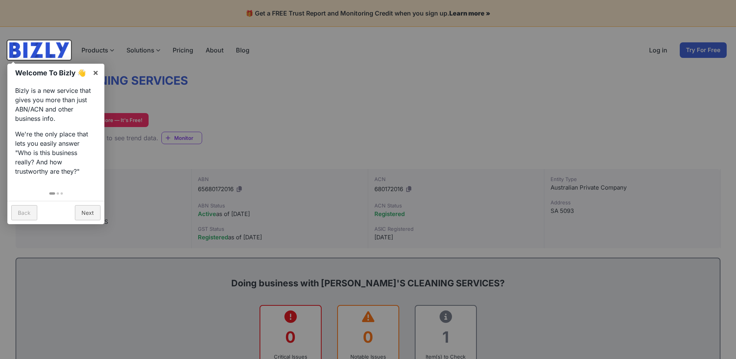 This screenshot has width=736, height=359. Describe the element at coordinates (56, 104) in the screenshot. I see `p: Bizly is a new service that gives you more than just ABN/ACN and other business info.` at that location.